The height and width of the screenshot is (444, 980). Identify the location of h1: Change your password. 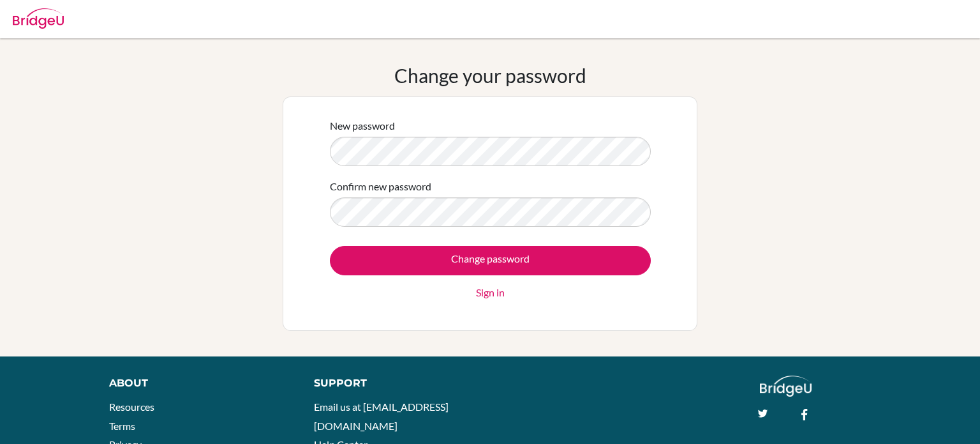
(490, 75).